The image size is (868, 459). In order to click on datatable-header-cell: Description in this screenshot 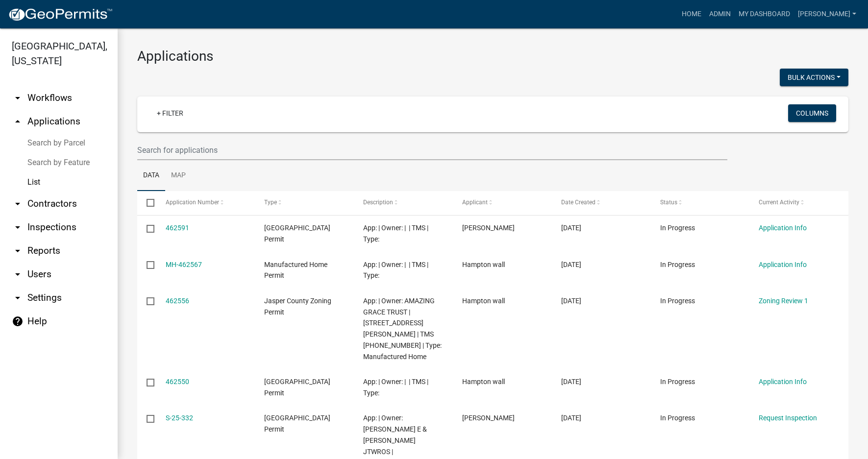, I will do `click(403, 203)`.